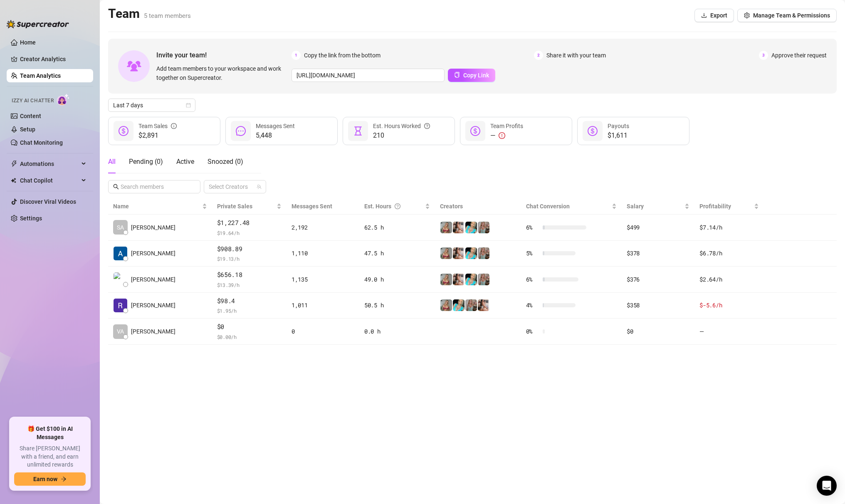 This screenshot has width=845, height=504. What do you see at coordinates (249, 233) in the screenshot?
I see `span: $ 19.64 /h` at bounding box center [249, 233].